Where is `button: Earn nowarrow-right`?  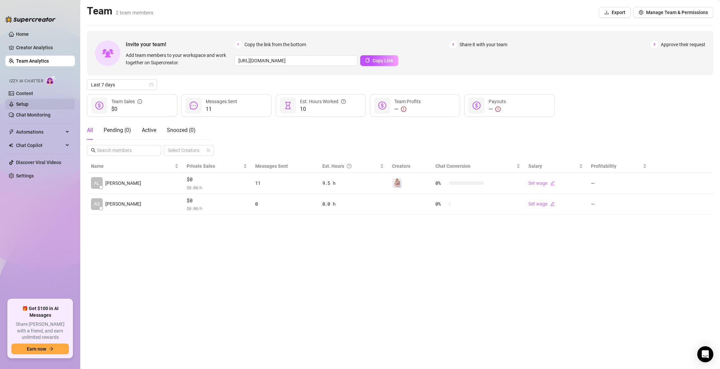 button: Earn nowarrow-right is located at coordinates (40, 349).